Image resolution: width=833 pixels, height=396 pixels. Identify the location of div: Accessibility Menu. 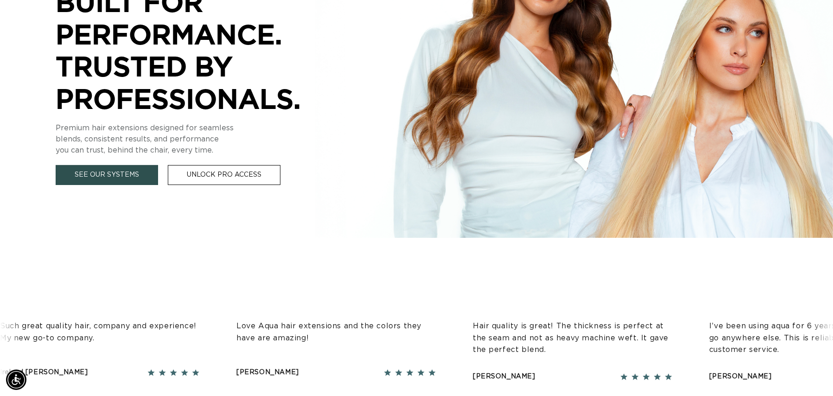
(16, 380).